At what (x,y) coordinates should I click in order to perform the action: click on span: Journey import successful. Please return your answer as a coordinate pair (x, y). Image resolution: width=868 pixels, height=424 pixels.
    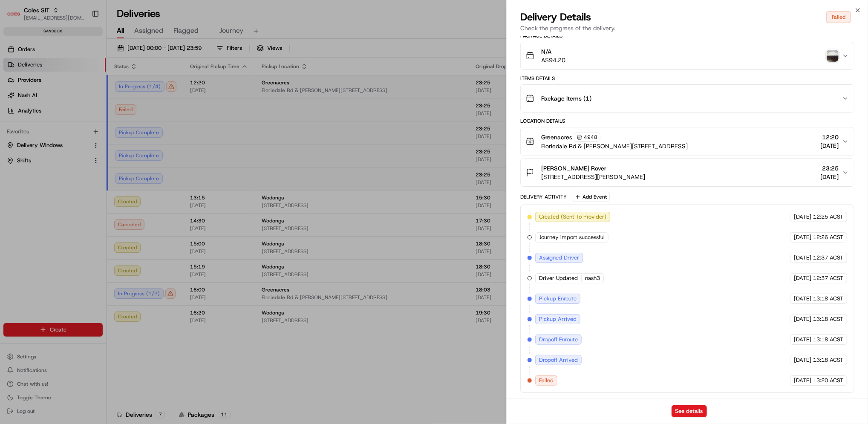
    Looking at the image, I should click on (571, 237).